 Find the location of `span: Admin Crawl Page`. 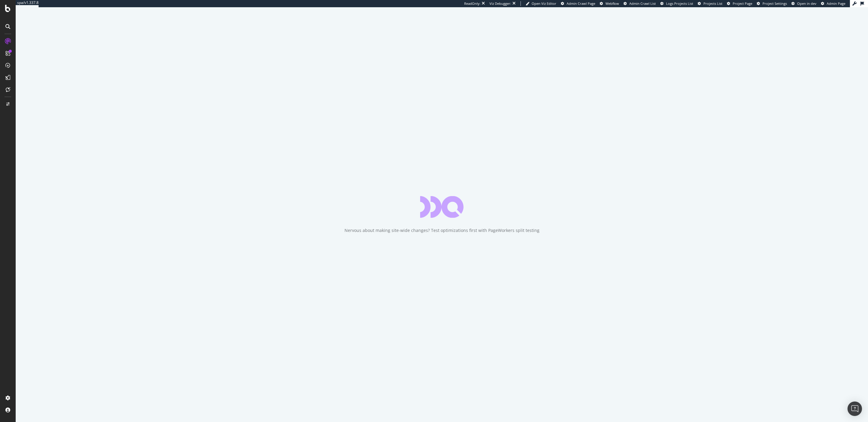

span: Admin Crawl Page is located at coordinates (581, 3).